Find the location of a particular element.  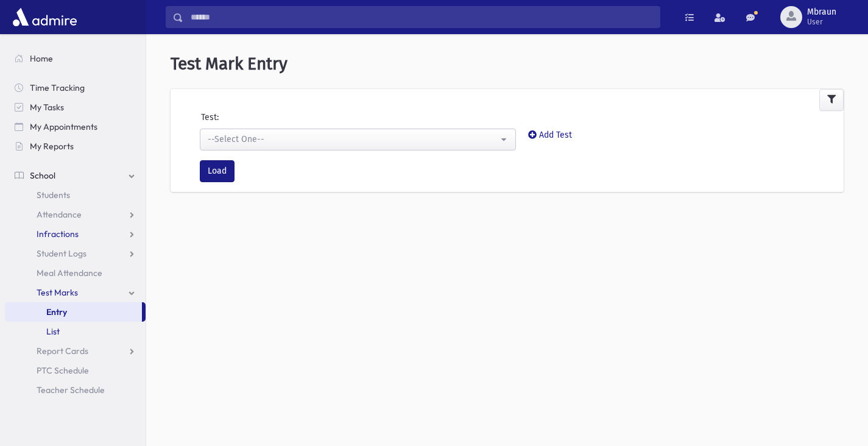

a: Test Marks is located at coordinates (75, 293).